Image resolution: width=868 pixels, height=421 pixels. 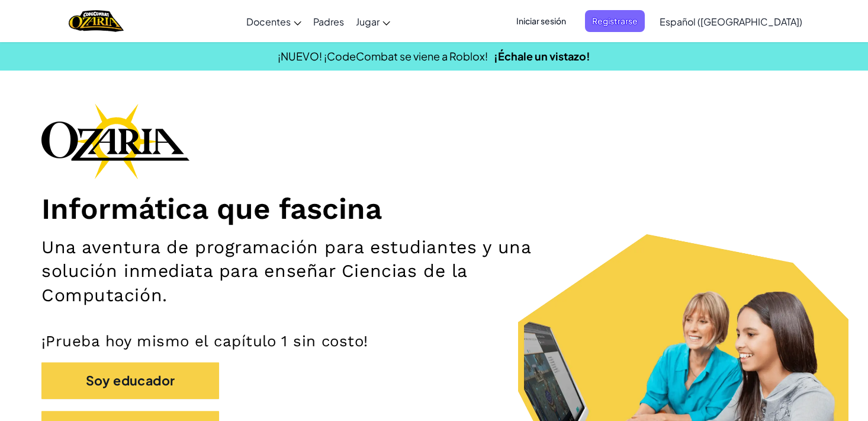 What do you see at coordinates (542, 21) in the screenshot?
I see `button: Iniciar sesión` at bounding box center [542, 21].